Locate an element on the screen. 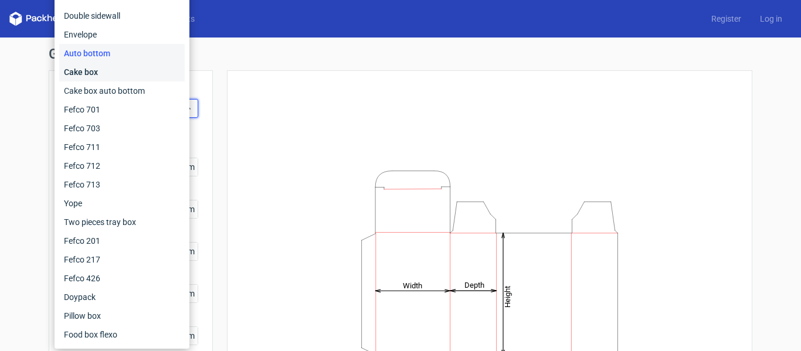 This screenshot has height=351, width=801. a: Register is located at coordinates (726, 19).